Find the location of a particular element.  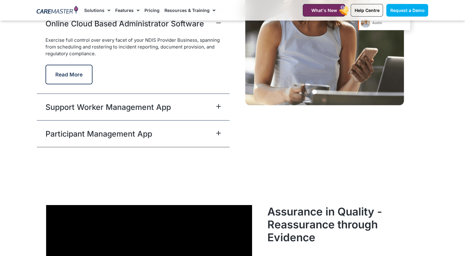

a: Participant Management App is located at coordinates (99, 134).